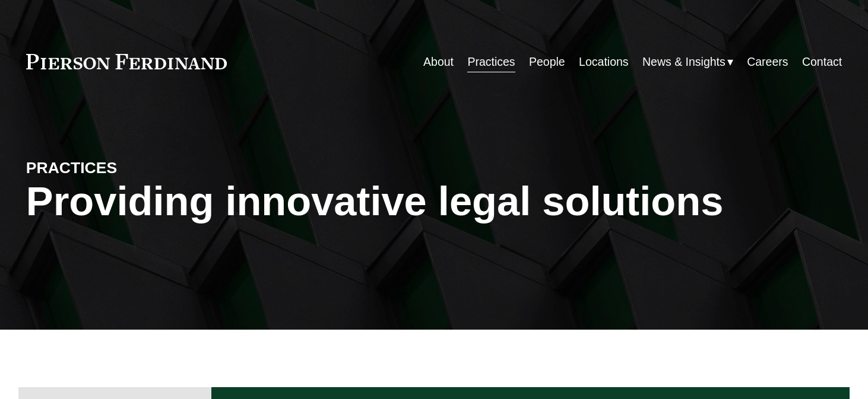  What do you see at coordinates (688, 62) in the screenshot?
I see `a: folder dropdown` at bounding box center [688, 62].